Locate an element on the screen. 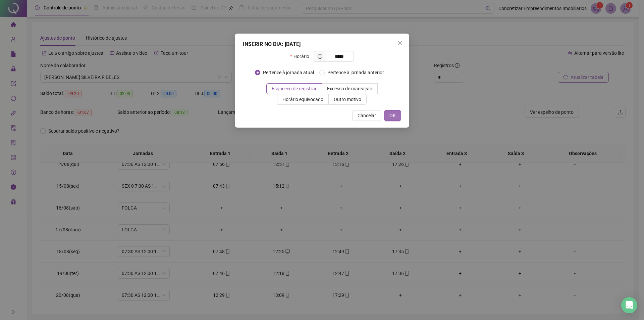 The height and width of the screenshot is (320, 644). span: close is located at coordinates (399, 43).